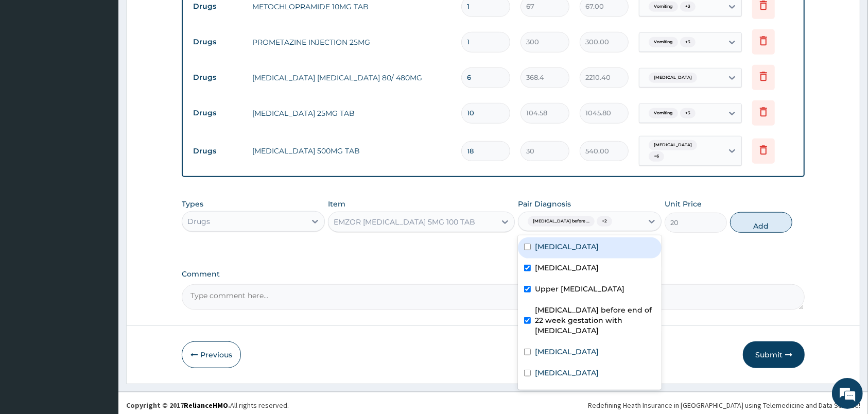 The height and width of the screenshot is (414, 868). I want to click on label: Vomiting, so click(552, 394).